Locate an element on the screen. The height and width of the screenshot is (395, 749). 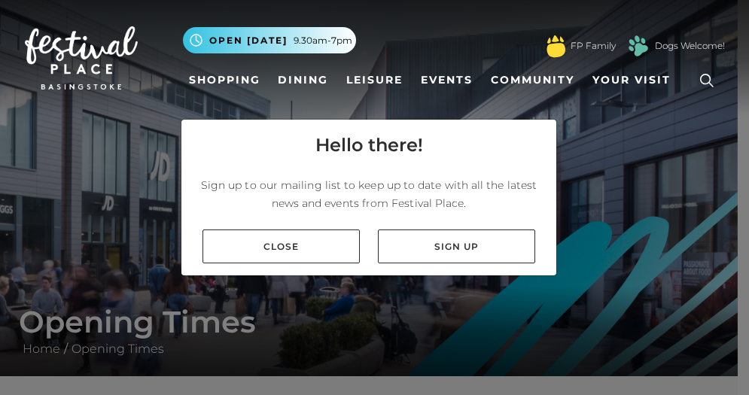
a: Leisure is located at coordinates (374, 80).